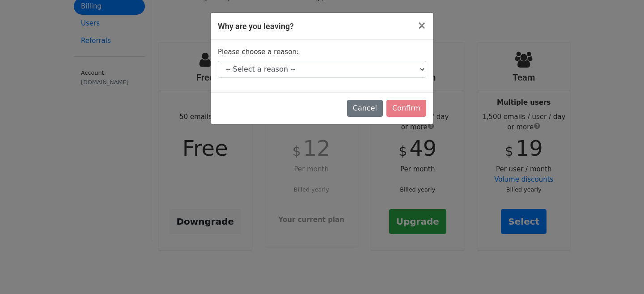  Describe the element at coordinates (256, 26) in the screenshot. I see `h5: Why are you leaving?` at that location.